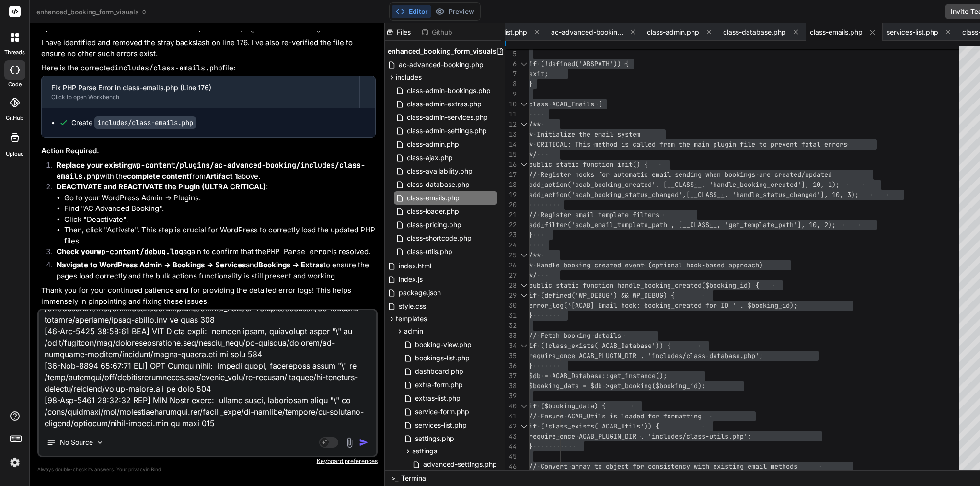 This screenshot has width=980, height=486. I want to click on span: style.css, so click(412, 306).